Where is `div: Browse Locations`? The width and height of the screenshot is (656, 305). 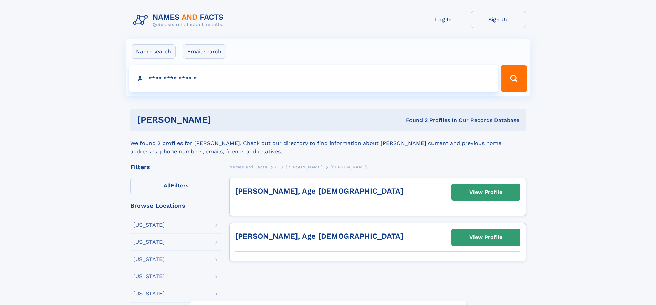
div: Browse Locations is located at coordinates (176, 206).